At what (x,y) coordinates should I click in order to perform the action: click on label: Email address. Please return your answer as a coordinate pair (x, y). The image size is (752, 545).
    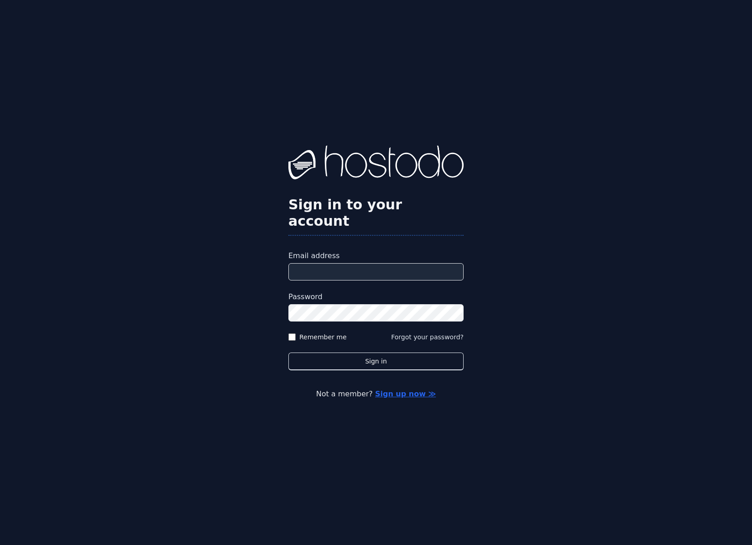
    Looking at the image, I should click on (376, 256).